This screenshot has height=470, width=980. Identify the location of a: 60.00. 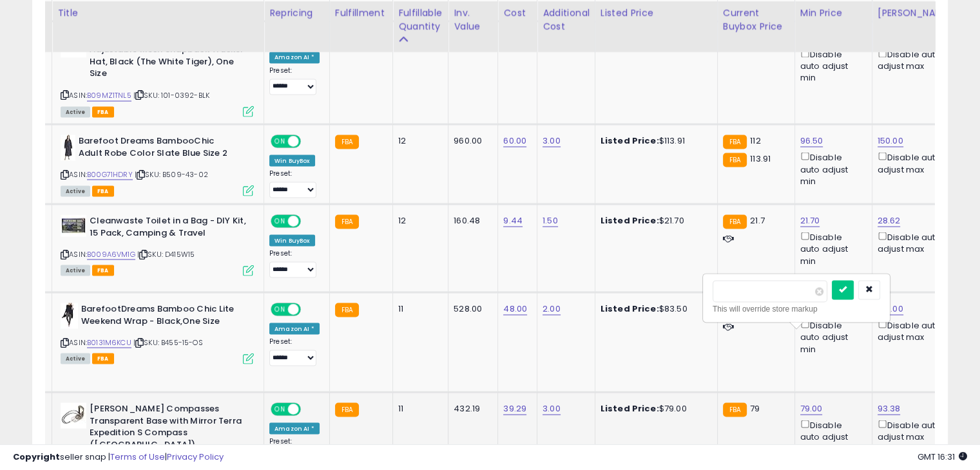
(515, 140).